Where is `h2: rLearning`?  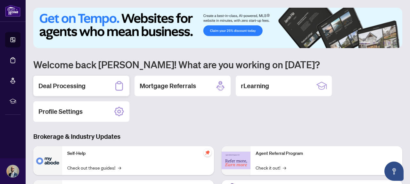
h2: rLearning is located at coordinates (255, 86).